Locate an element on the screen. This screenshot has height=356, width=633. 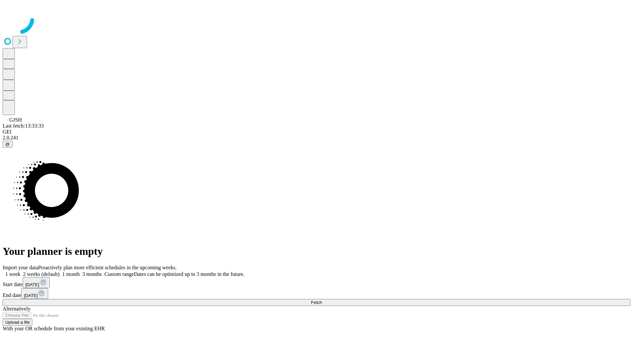
div: End date is located at coordinates (316, 293).